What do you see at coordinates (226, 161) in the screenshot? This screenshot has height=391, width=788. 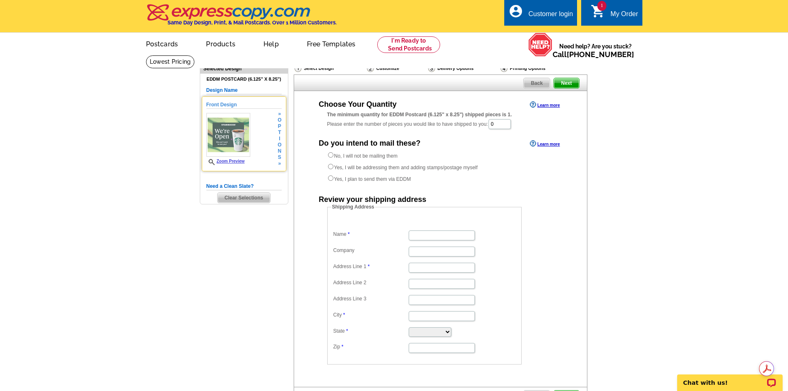 I see `a: Zoom Preview` at bounding box center [226, 161].